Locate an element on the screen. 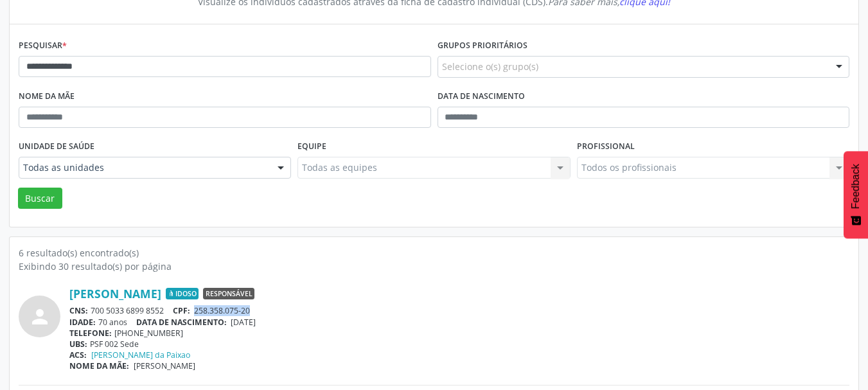 This screenshot has width=868, height=390. i: person is located at coordinates (39, 317).